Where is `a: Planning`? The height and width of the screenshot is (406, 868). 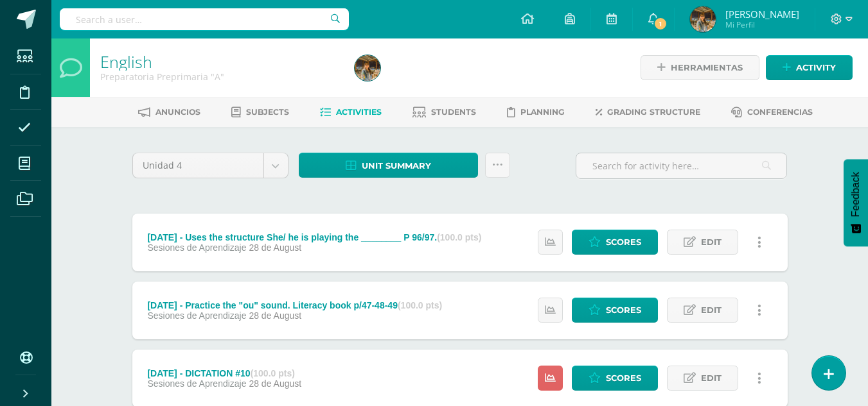
a: Planning is located at coordinates (536, 113).